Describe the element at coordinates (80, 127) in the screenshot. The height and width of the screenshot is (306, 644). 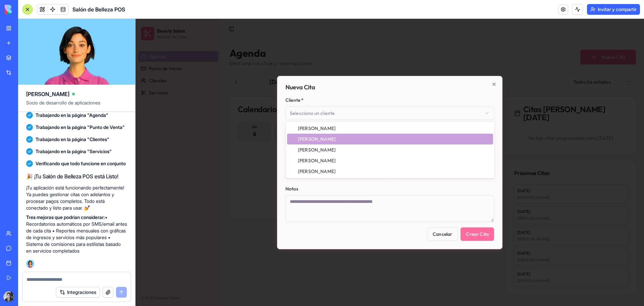
I see `font: Trabajando en la página "Punto de Venta"` at that location.